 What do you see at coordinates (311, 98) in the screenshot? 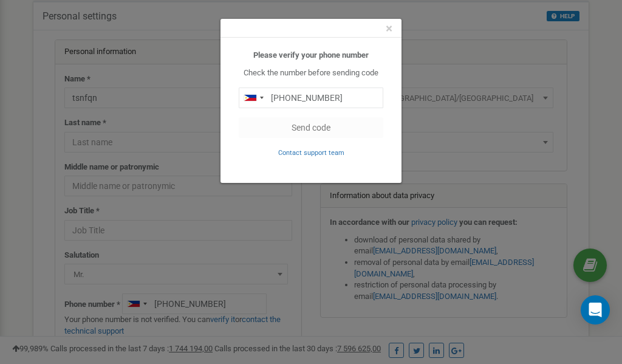
I see `input: 0905 123 4567` at bounding box center [311, 98].